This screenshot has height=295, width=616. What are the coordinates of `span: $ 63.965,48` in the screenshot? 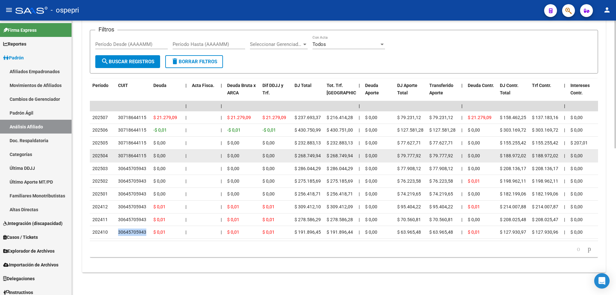 It's located at (409, 232).